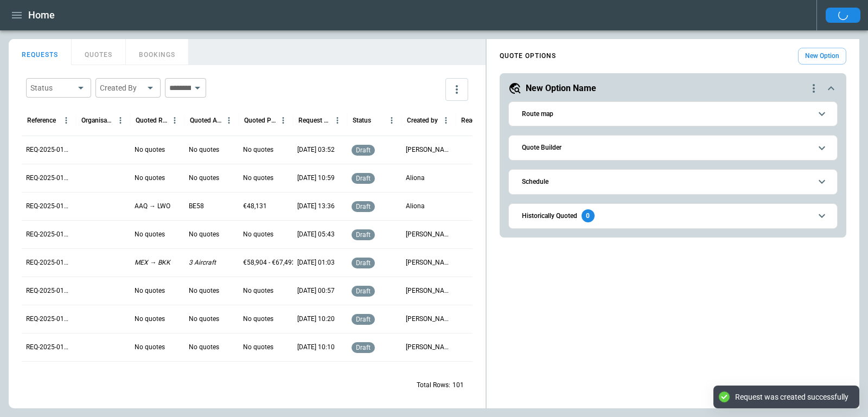 The width and height of the screenshot is (868, 417). Describe the element at coordinates (477, 121) in the screenshot. I see `div: Ready Date & Time (UTC-05:00)` at that location.